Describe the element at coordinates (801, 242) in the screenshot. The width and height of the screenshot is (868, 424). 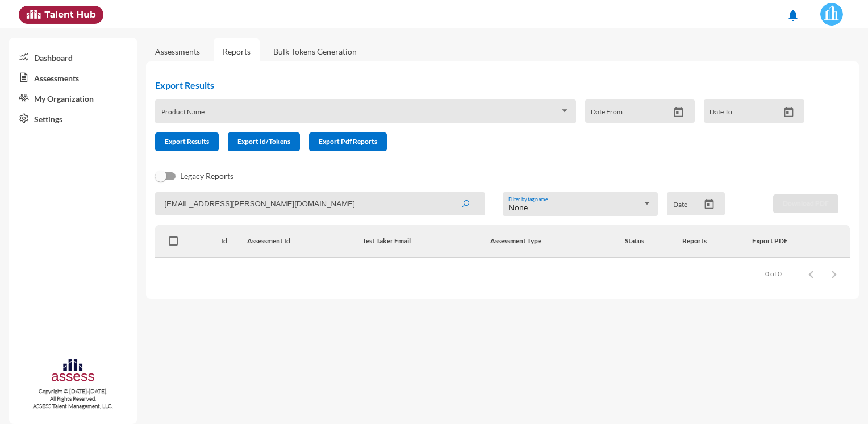
I see `th: Export PDF` at that location.